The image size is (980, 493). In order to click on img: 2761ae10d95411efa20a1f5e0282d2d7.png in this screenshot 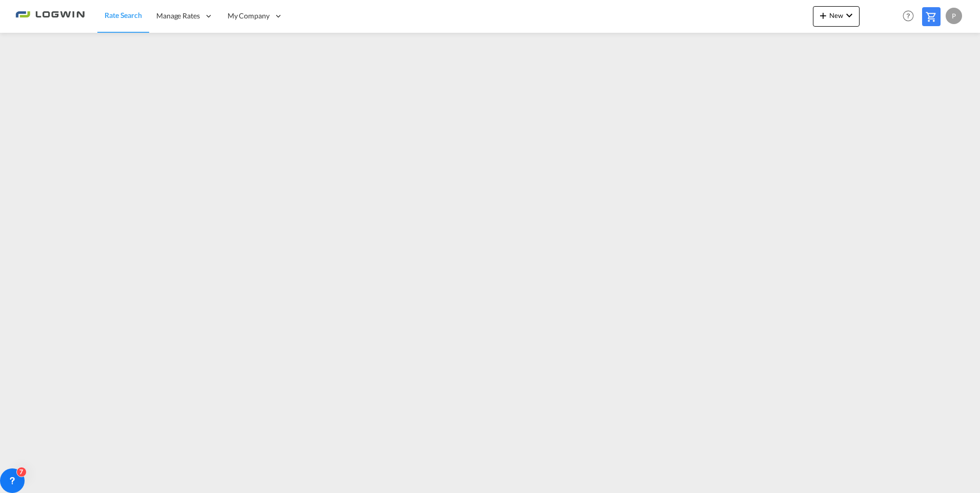, I will do `click(50, 16)`.